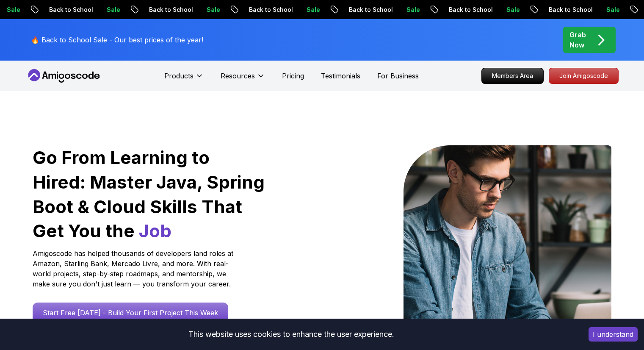 This screenshot has height=350, width=644. Describe the element at coordinates (512, 76) in the screenshot. I see `a: Members Area` at that location.